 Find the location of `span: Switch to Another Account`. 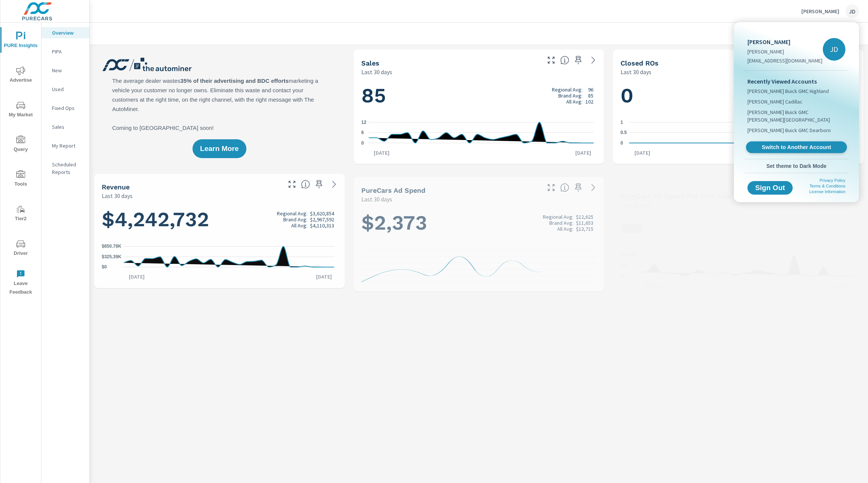

span: Switch to Another Account is located at coordinates (796, 147).